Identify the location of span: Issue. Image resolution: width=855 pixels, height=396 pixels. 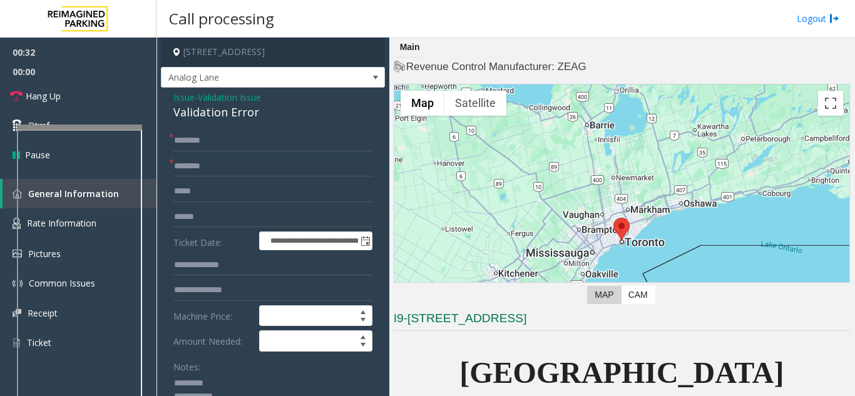
(184, 97).